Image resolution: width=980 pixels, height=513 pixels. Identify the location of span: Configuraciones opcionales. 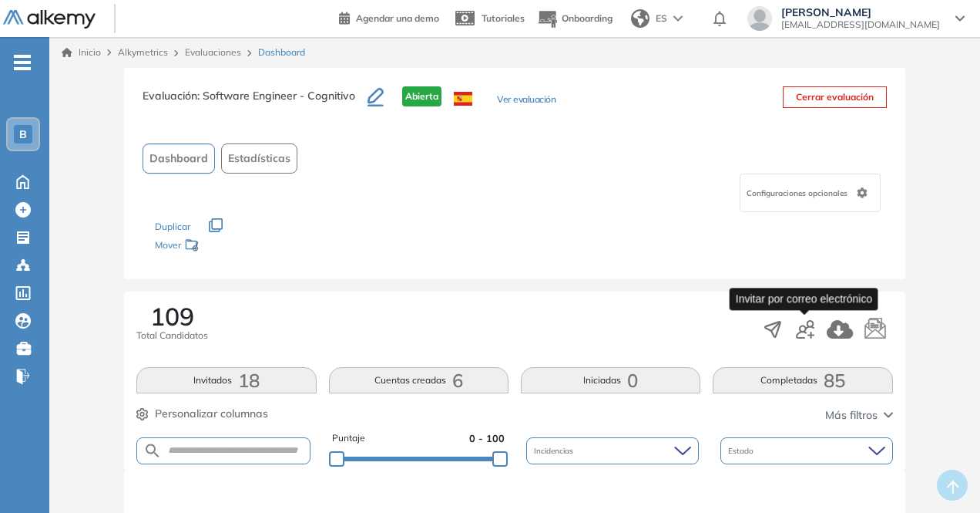
(798, 193).